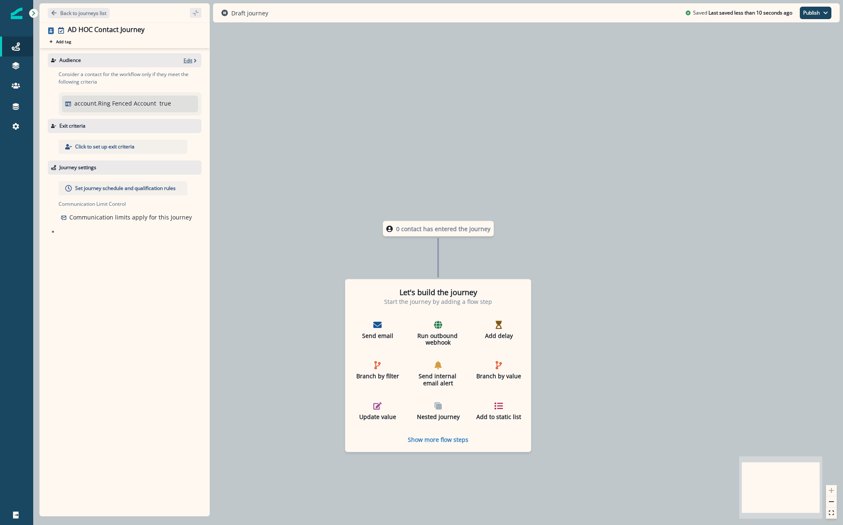  Describe the element at coordinates (751, 13) in the screenshot. I see `p: Last saved less than 10 seconds ago` at that location.